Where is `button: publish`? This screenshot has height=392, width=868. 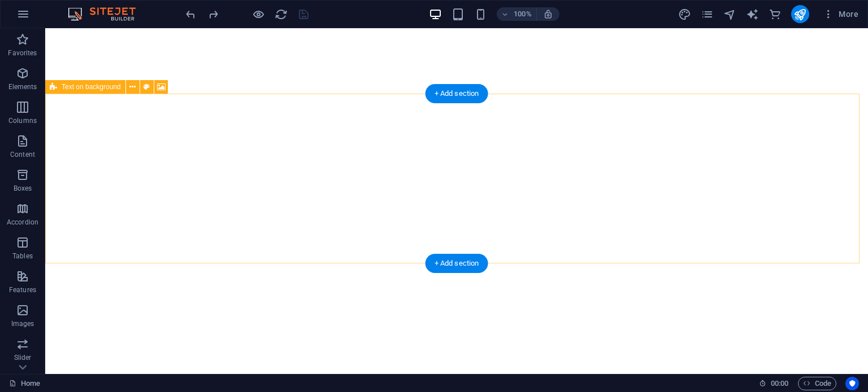
button: publish is located at coordinates (800, 14).